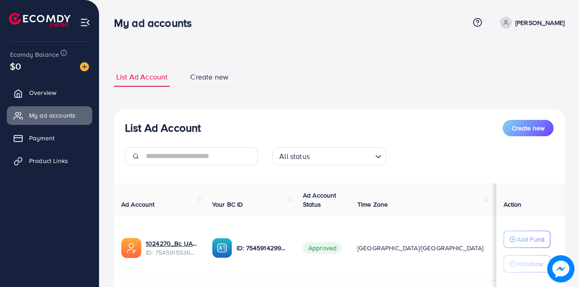 This screenshot has height=287, width=579. Describe the element at coordinates (322, 248) in the screenshot. I see `span: Approved` at that location.